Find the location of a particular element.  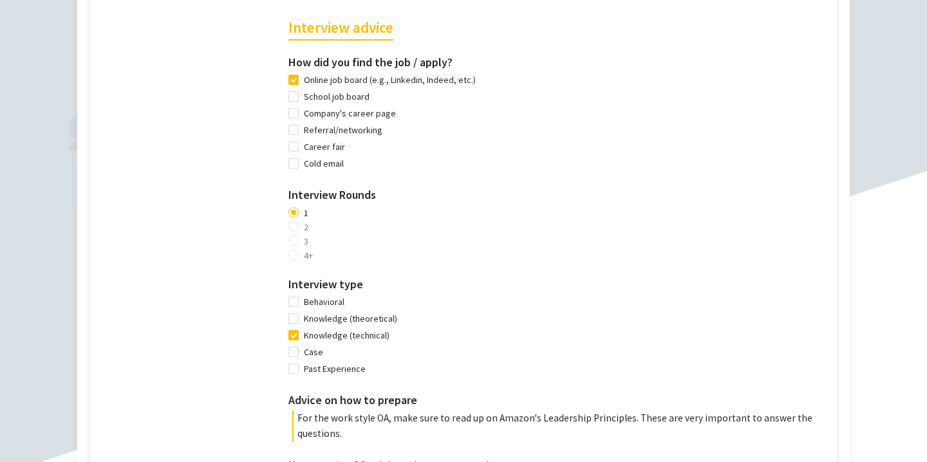

span: Cold email is located at coordinates (324, 164).